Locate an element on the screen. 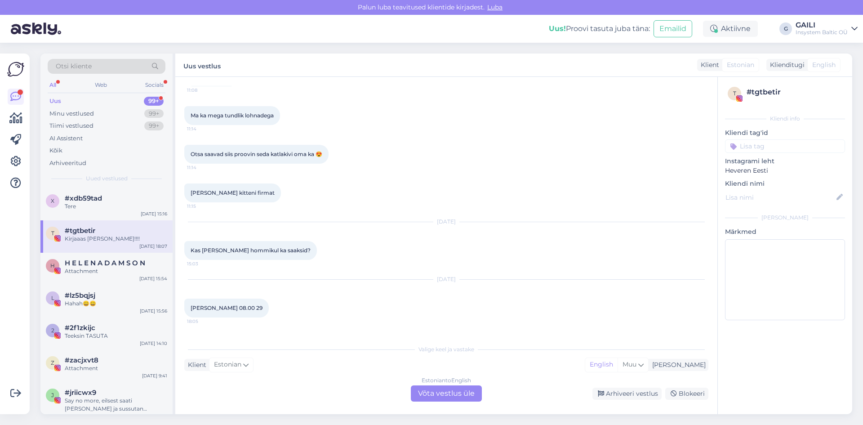  div: Teeksin TASUTA is located at coordinates (116, 336).